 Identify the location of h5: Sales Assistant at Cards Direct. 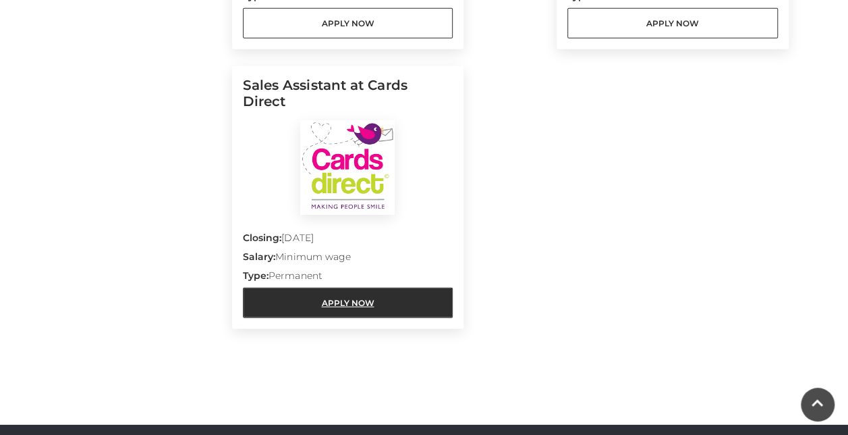
(348, 99).